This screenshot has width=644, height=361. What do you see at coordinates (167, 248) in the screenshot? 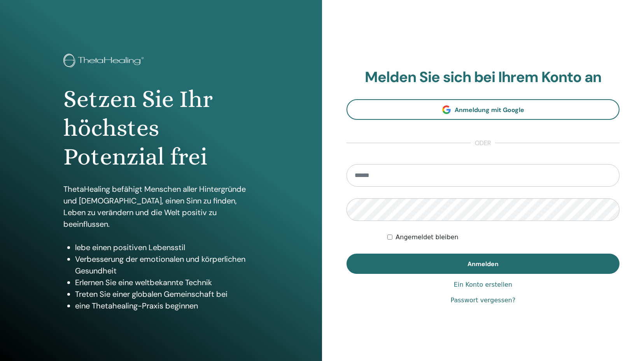
I see `li: lebe einen positiven Lebensstil` at bounding box center [167, 248].